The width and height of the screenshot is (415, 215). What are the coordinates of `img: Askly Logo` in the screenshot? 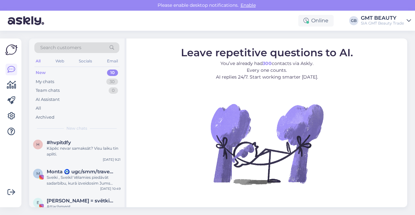 It's located at (11, 50).